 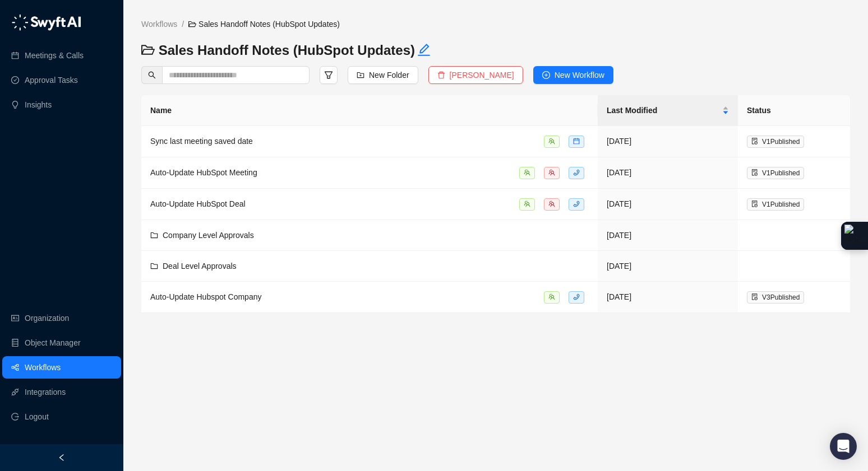 What do you see at coordinates (37, 417) in the screenshot?
I see `span: Logout` at bounding box center [37, 417].